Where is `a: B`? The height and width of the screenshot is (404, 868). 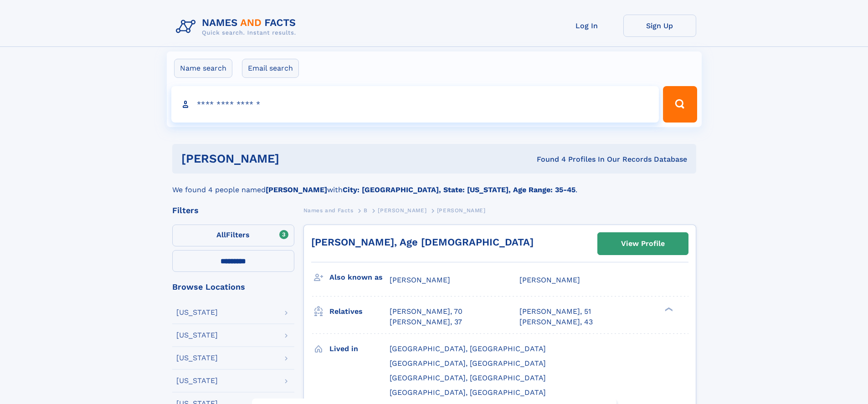
a: B is located at coordinates (366, 210).